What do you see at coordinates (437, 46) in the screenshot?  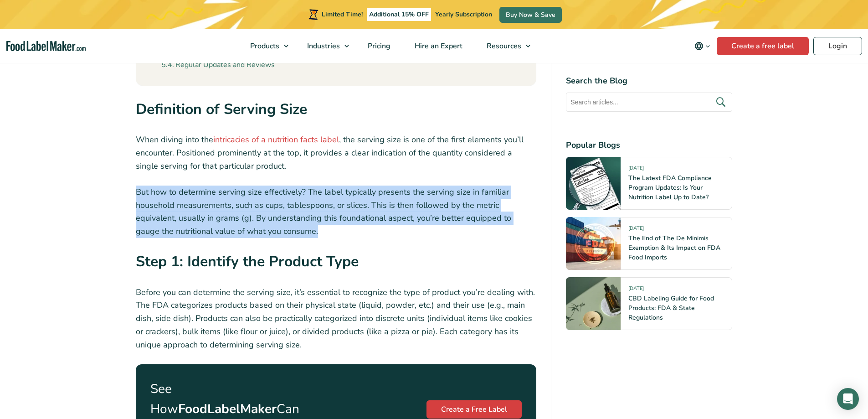 I see `span: Hire an Expert` at bounding box center [437, 46].